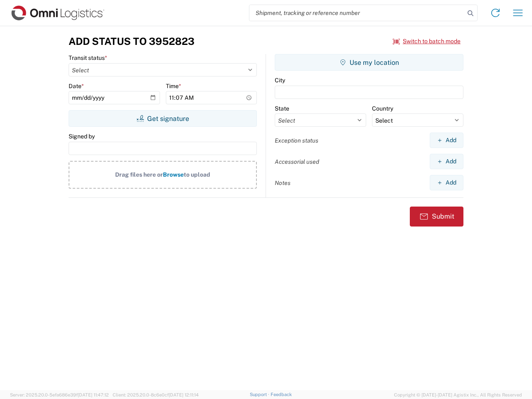 This screenshot has height=399, width=532. Describe the element at coordinates (280, 80) in the screenshot. I see `label: City` at that location.